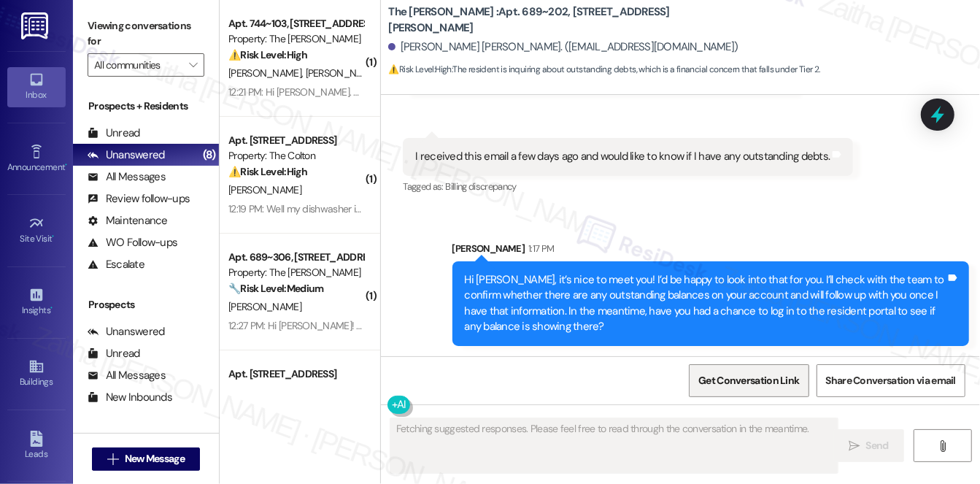 The height and width of the screenshot is (484, 980). I want to click on input: All communities, so click(137, 65).